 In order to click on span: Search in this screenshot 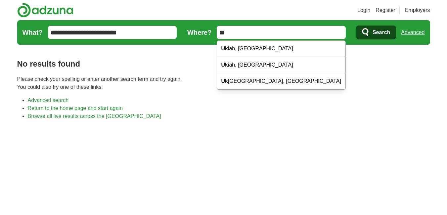, I will do `click(381, 32)`.